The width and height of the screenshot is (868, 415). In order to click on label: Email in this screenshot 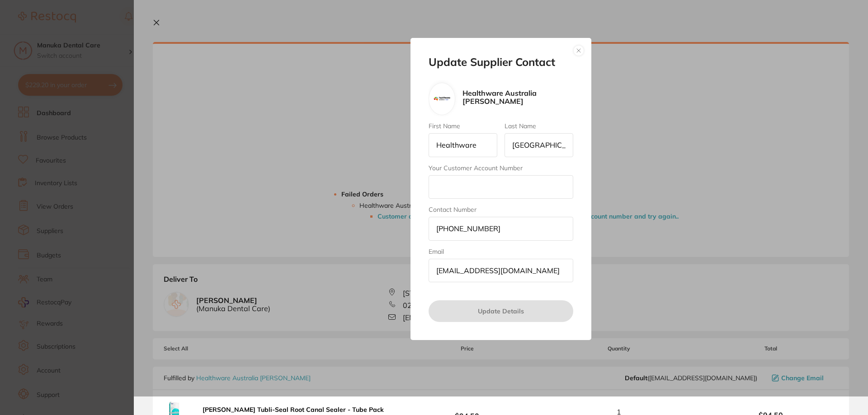, I will do `click(501, 251)`.